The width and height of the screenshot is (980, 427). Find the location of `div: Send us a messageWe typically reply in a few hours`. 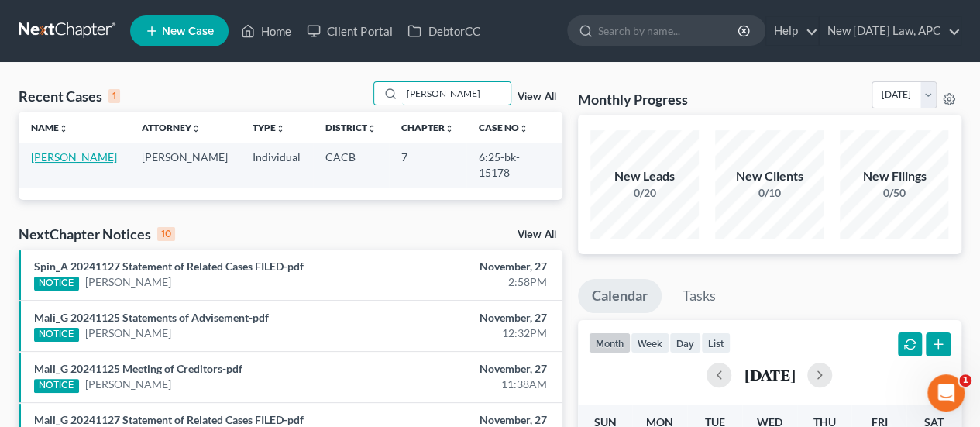

div: Send us a messageWe typically reply in a few hours is located at coordinates (155, 212).